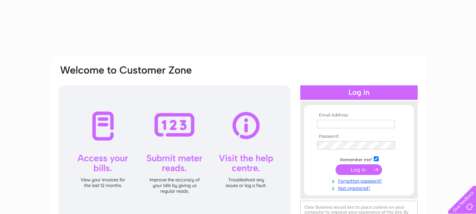 The image size is (476, 214). I want to click on a: Forgotten password?, so click(360, 180).